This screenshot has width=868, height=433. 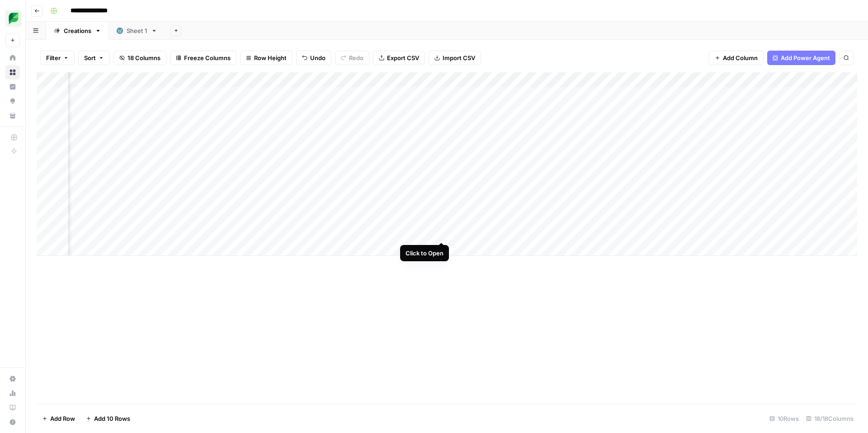 What do you see at coordinates (13, 101) in the screenshot?
I see `a: Opportunities` at bounding box center [13, 101].